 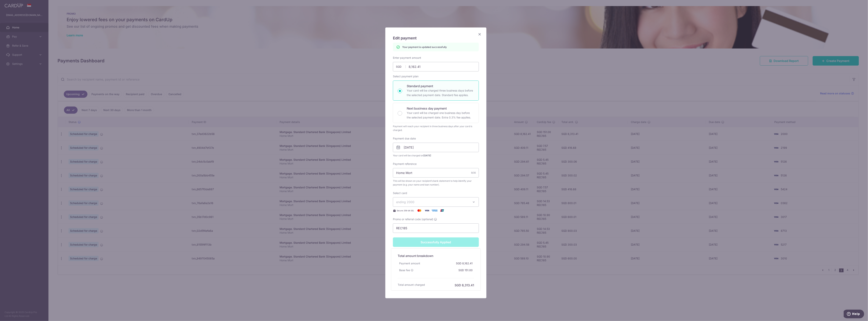 What do you see at coordinates (400, 193) in the screenshot?
I see `label: Select card` at bounding box center [400, 193].